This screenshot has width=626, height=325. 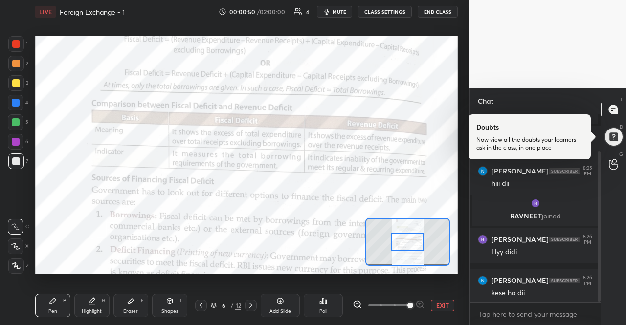 I want to click on div: C, so click(x=18, y=227).